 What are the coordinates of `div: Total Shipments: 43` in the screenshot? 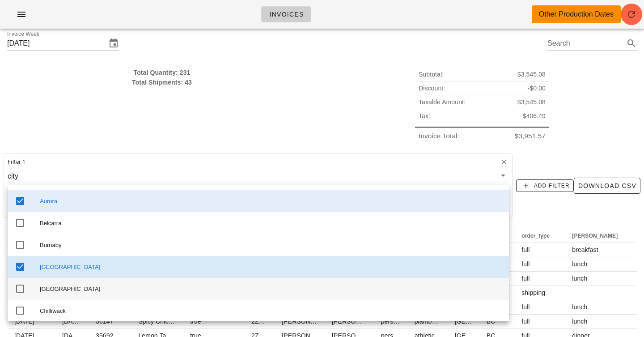 It's located at (162, 83).